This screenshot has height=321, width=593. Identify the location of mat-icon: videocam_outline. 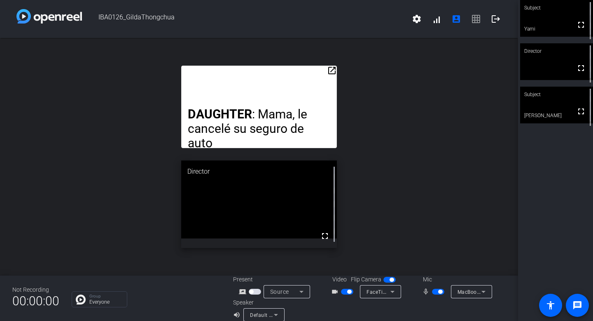
(336, 291).